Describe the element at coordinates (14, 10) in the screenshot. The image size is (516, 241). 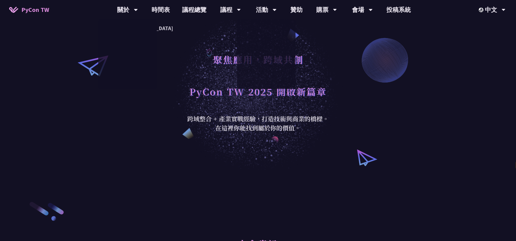
I see `img: Home icon of PyCon TW 2025` at that location.